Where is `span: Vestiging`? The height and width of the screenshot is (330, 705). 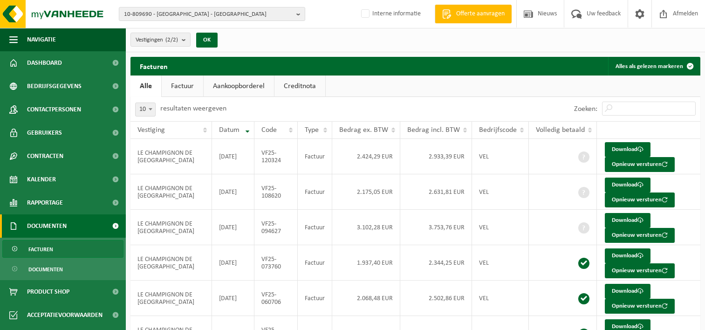 span: Vestiging is located at coordinates (151, 130).